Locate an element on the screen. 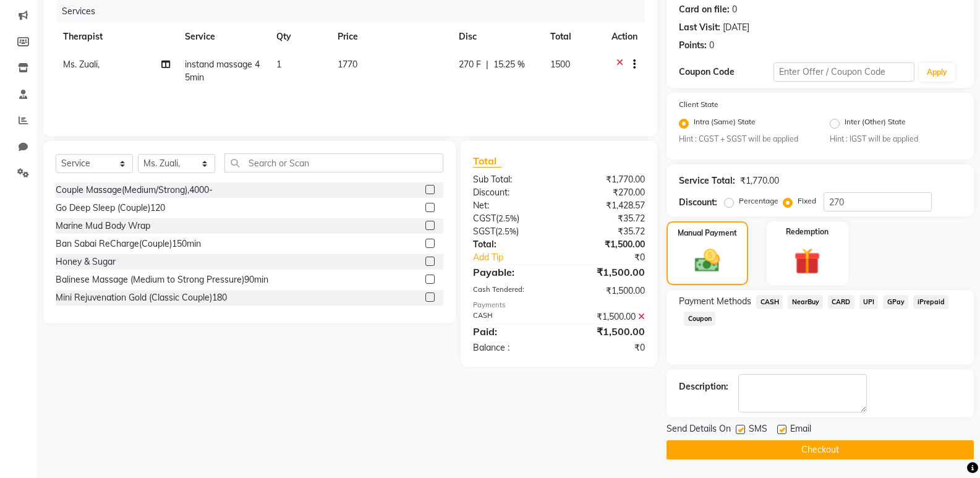 This screenshot has height=478, width=980. div: Payments is located at coordinates (559, 305).